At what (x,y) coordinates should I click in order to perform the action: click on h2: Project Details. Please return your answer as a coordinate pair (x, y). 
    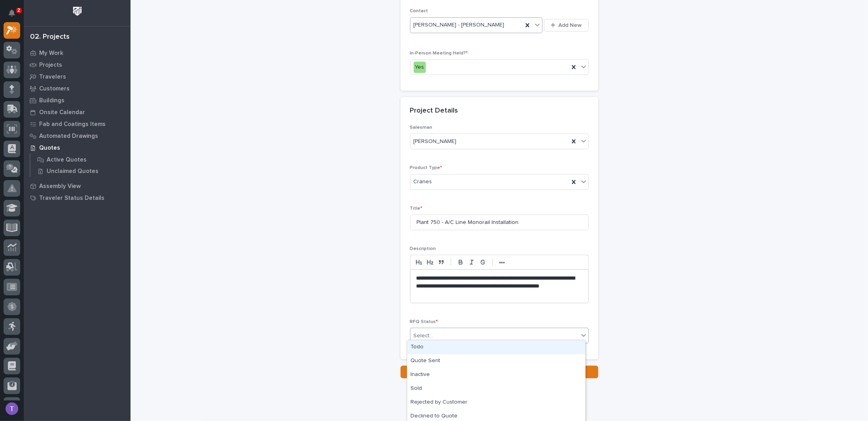
    Looking at the image, I should click on (434, 111).